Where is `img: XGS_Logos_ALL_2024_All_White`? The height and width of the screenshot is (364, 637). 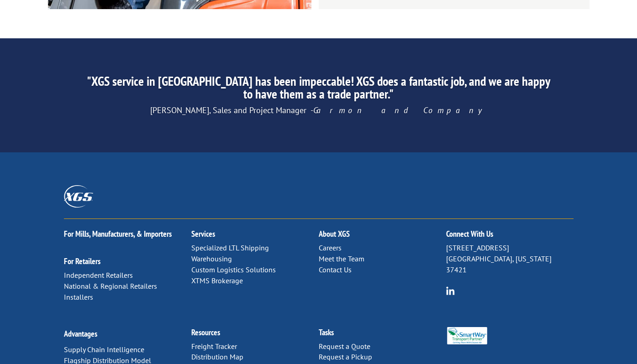 img: XGS_Logos_ALL_2024_All_White is located at coordinates (79, 196).